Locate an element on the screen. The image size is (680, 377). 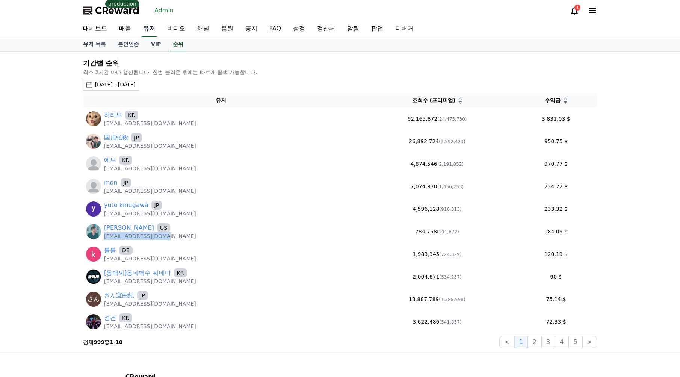
p: 전체 중 - is located at coordinates (103, 342).